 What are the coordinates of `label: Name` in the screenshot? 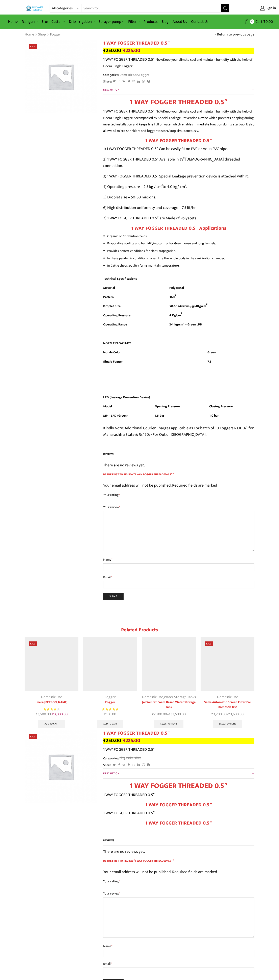 It's located at (179, 560).